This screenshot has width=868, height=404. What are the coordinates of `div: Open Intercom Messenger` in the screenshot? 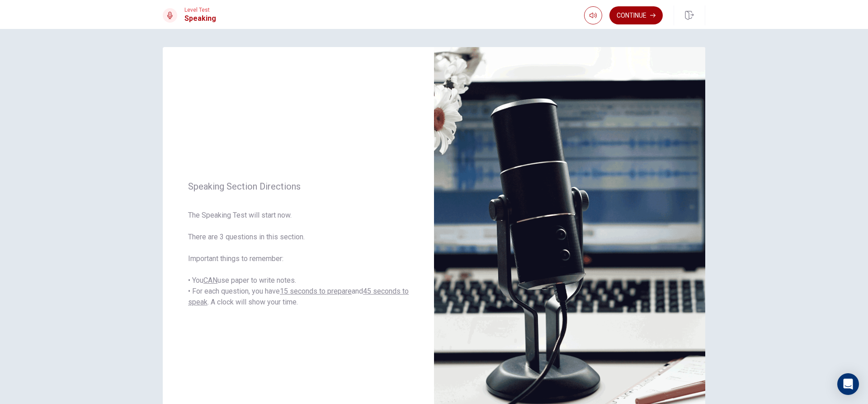 It's located at (849, 384).